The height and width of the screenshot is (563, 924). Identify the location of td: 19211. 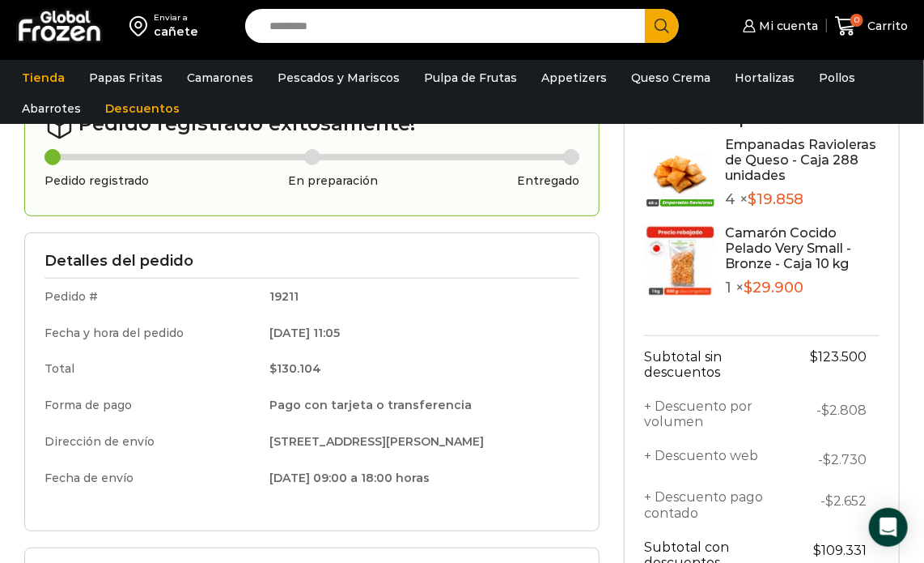
(419, 296).